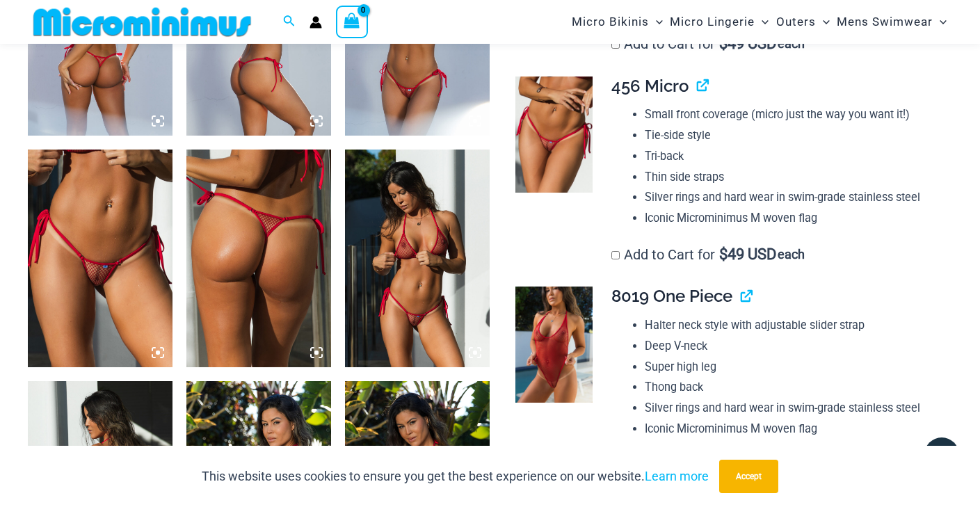 This screenshot has height=507, width=980. Describe the element at coordinates (793, 367) in the screenshot. I see `li: Super high leg` at that location.